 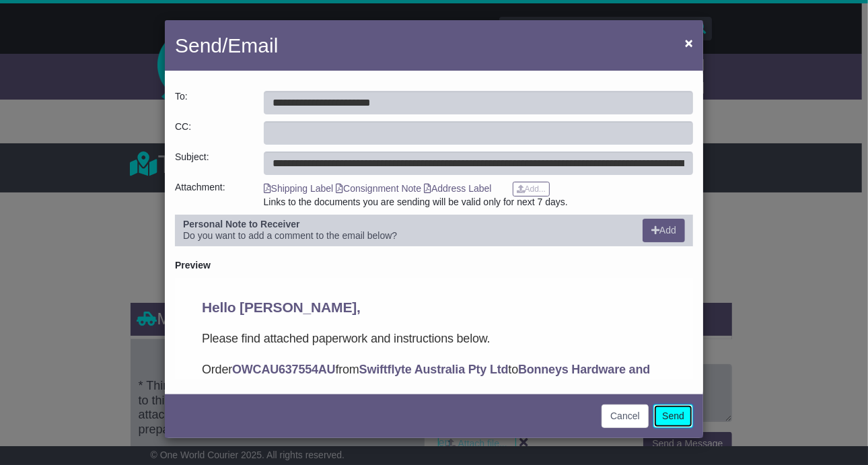 I want to click on p: Order from to . In this email you’ll find important information about your order, and what you ne..., so click(x=259, y=110).